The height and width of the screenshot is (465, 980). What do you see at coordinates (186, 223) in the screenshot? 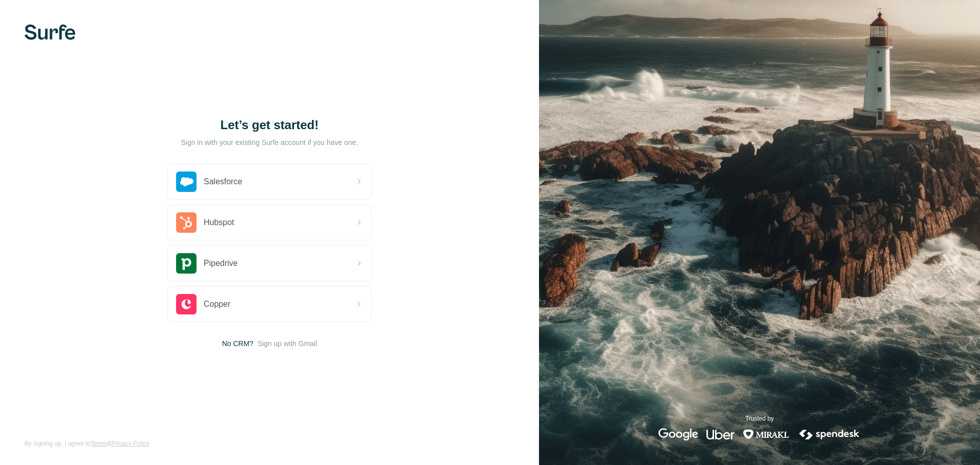
I see `img: hubspot's logo` at bounding box center [186, 223].